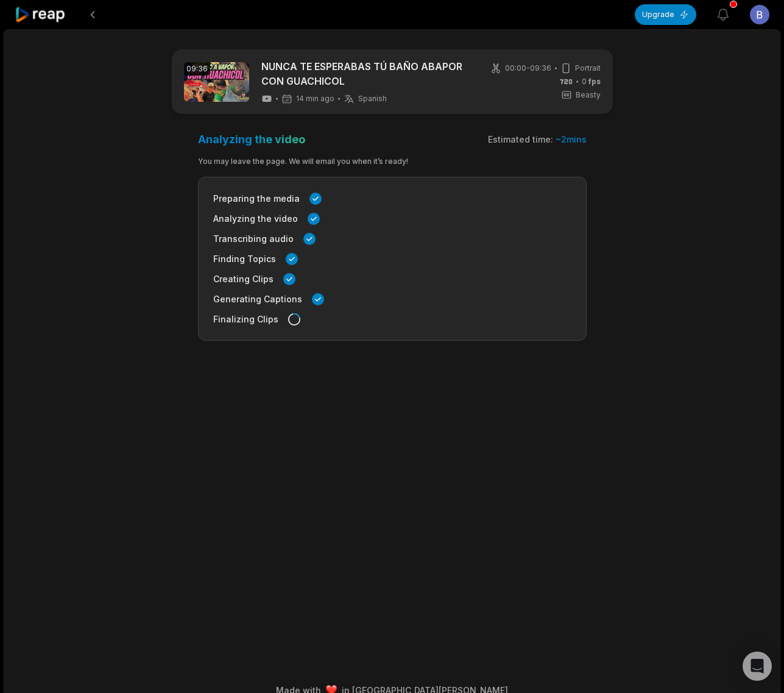  What do you see at coordinates (254, 238) in the screenshot?
I see `span: Transcribing audio` at bounding box center [254, 238].